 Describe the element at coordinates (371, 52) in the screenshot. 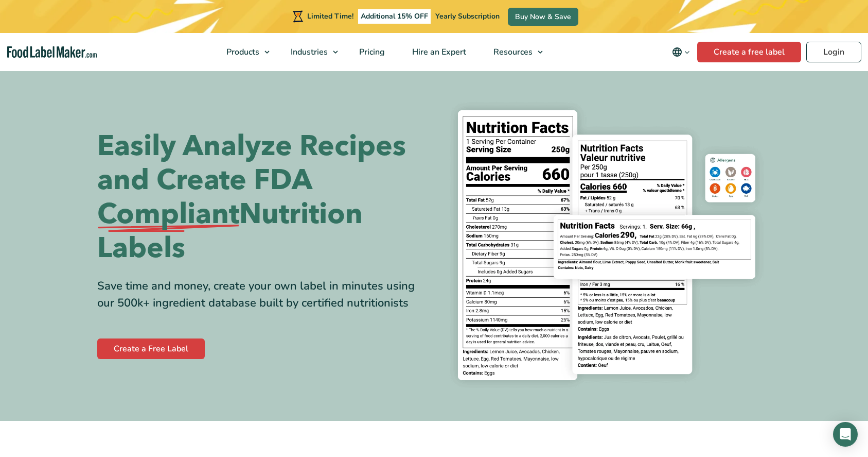

I see `a: Pricing` at that location.